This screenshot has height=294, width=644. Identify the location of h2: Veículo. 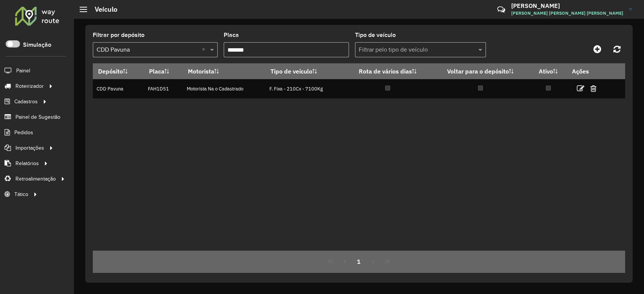
(102, 9).